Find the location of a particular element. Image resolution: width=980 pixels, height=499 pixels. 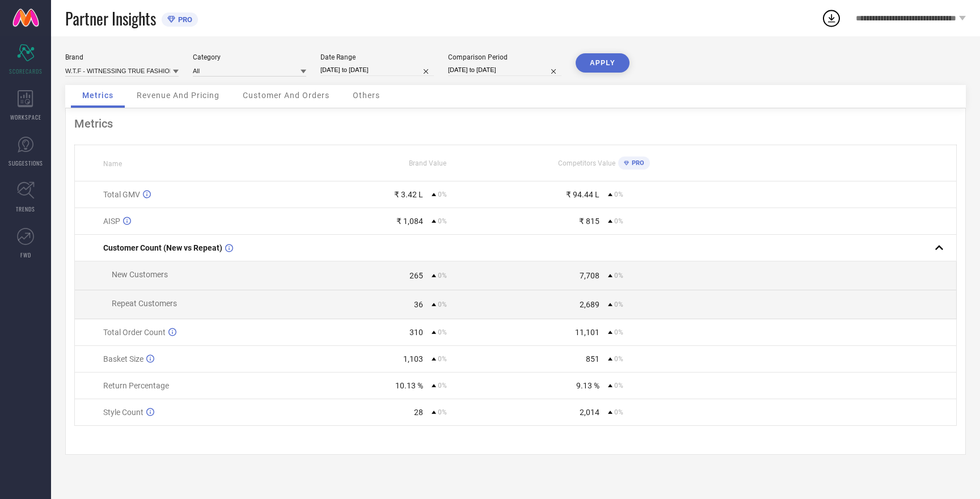

span: Metrics is located at coordinates (97, 95).